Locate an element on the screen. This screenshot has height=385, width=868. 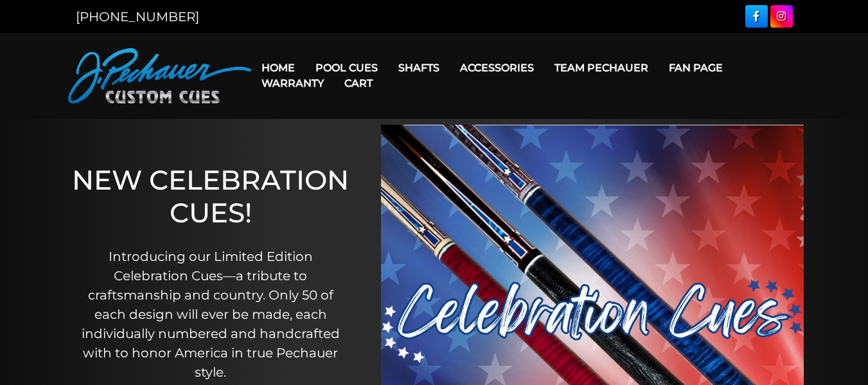
a: Cart is located at coordinates (358, 83).